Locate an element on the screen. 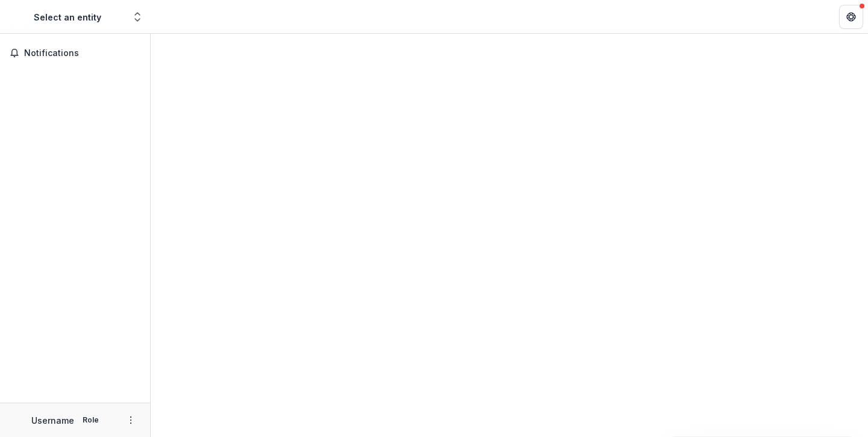 The height and width of the screenshot is (437, 868). button: Get Help is located at coordinates (851, 17).